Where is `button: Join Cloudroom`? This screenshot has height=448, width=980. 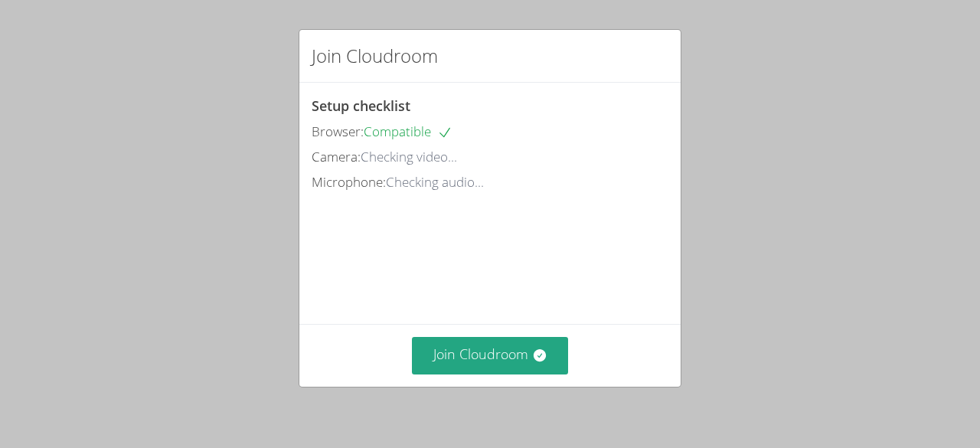 button: Join Cloudroom is located at coordinates (490, 355).